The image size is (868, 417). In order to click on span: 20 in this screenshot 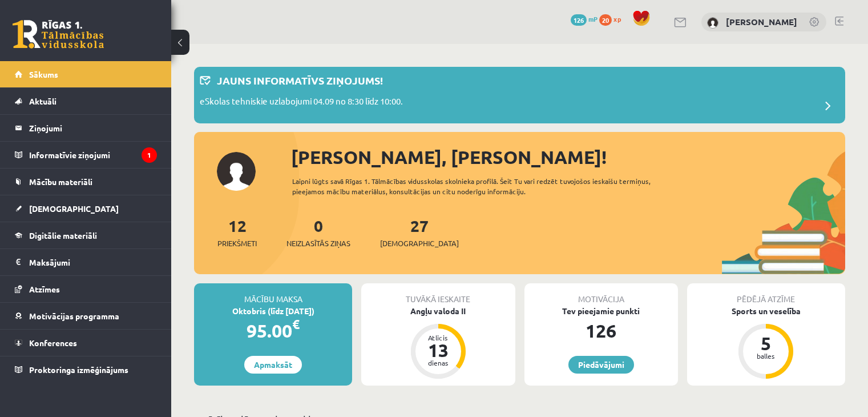, I will do `click(606, 20)`.